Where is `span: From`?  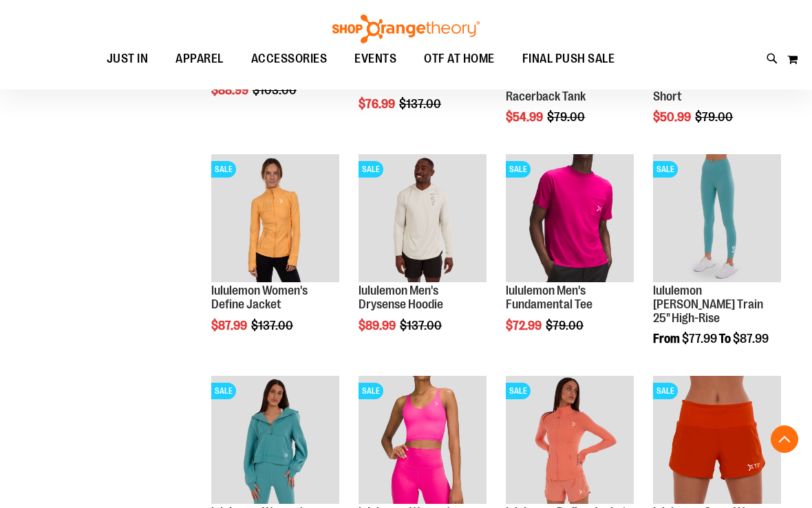 span: From is located at coordinates (666, 339).